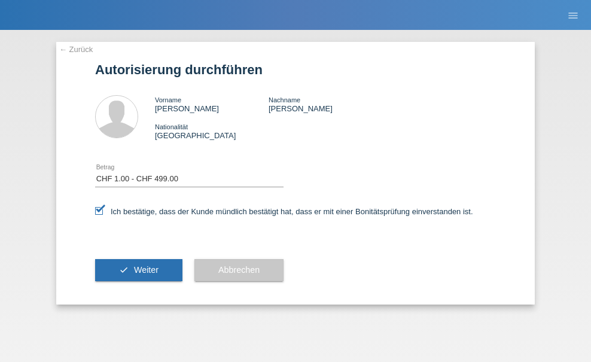  What do you see at coordinates (124, 270) in the screenshot?
I see `i: check` at bounding box center [124, 270].